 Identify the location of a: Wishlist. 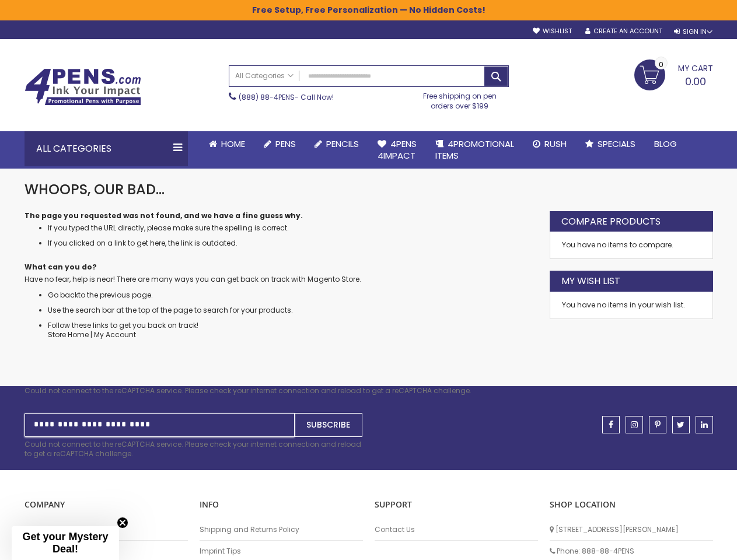
(552, 31).